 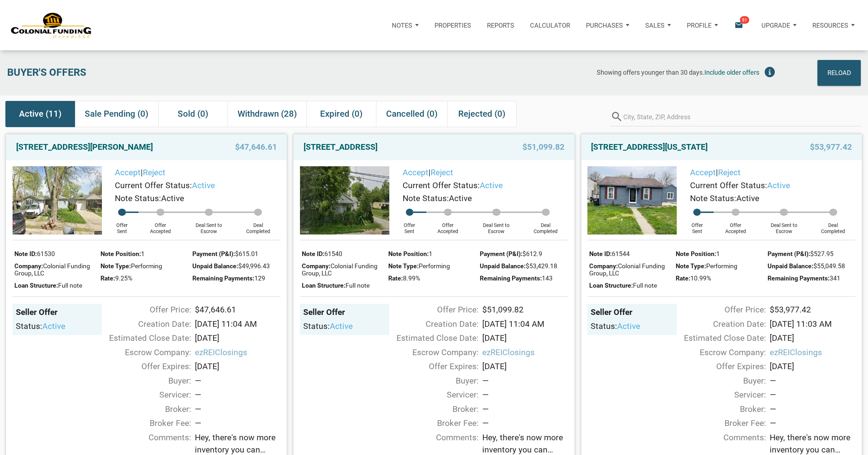 What do you see at coordinates (701, 278) in the screenshot?
I see `span: 10.99%` at bounding box center [701, 278].